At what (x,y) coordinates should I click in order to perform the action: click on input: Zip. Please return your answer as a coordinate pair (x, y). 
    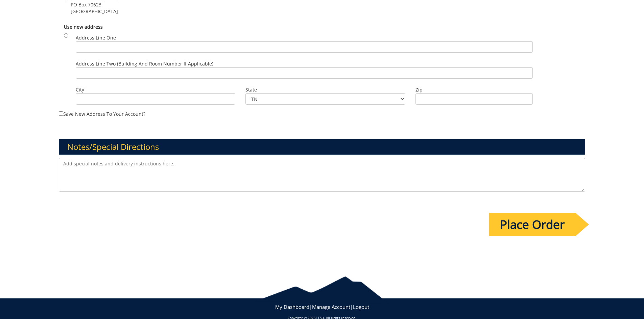
    Looking at the image, I should click on (475, 99).